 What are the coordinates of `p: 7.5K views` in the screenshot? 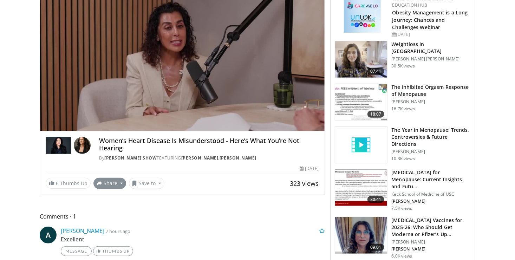 It's located at (402, 208).